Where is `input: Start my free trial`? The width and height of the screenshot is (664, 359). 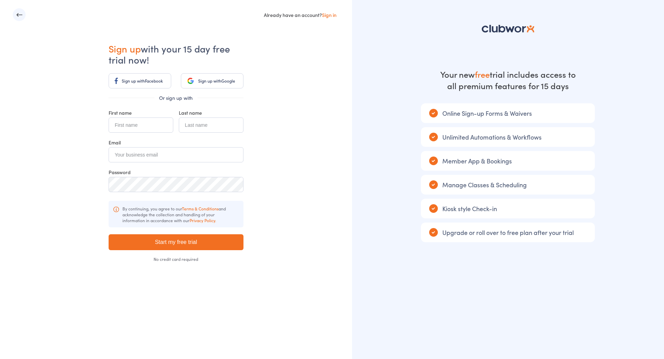
input: Start my free trial is located at coordinates (176, 242).